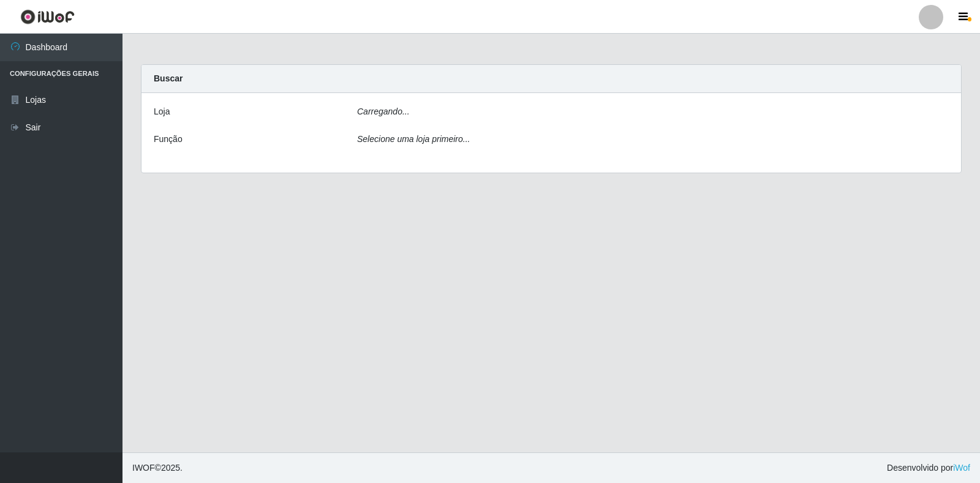 This screenshot has width=980, height=483. What do you see at coordinates (413, 139) in the screenshot?
I see `i: Selecione uma loja primeiro...` at bounding box center [413, 139].